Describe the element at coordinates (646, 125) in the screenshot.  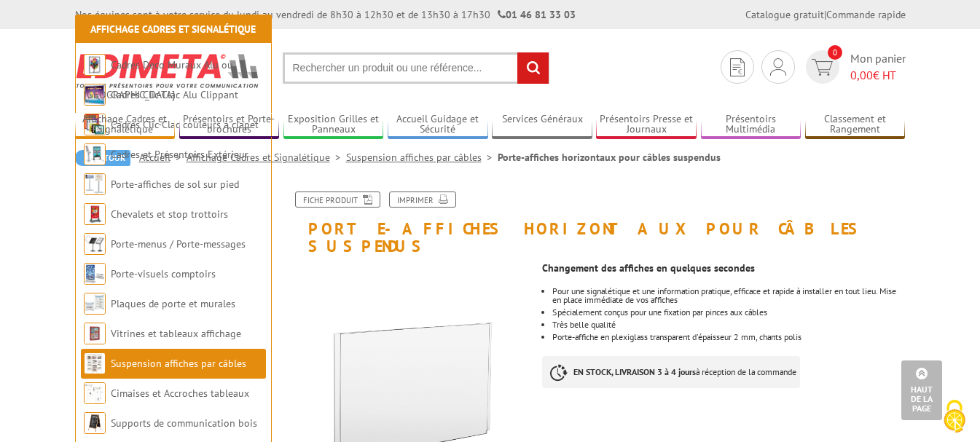
I see `a: Présentoirs Presse et Journaux` at that location.